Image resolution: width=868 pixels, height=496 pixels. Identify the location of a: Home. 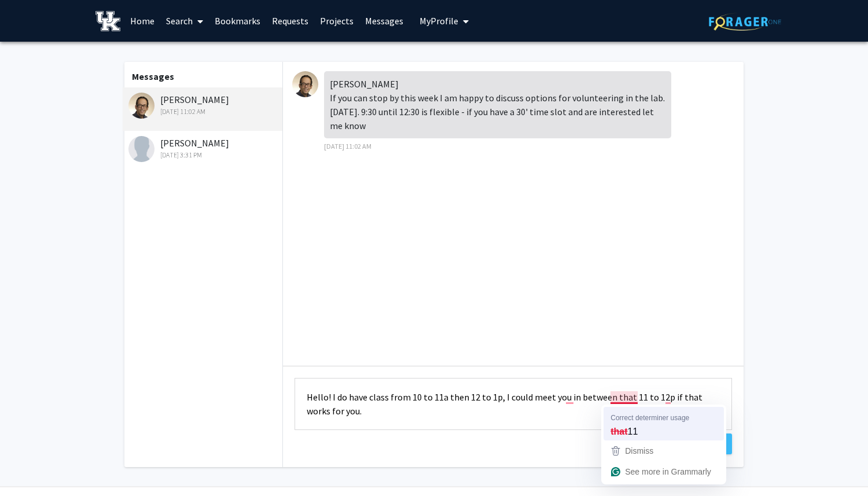
(142, 21).